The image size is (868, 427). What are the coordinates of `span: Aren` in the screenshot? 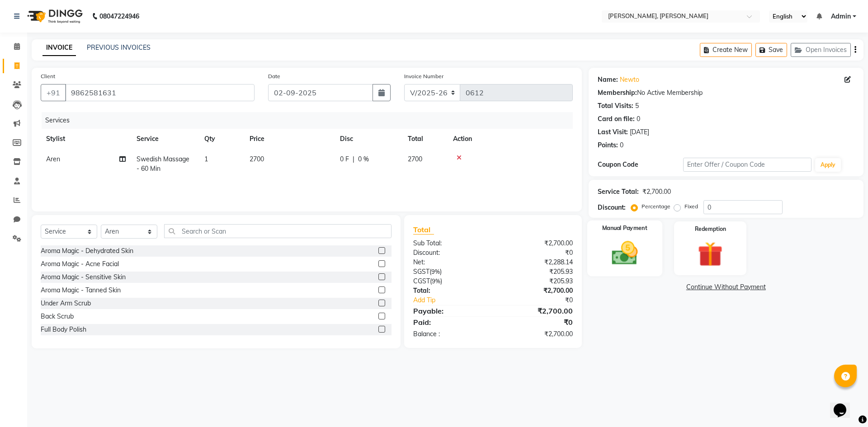 It's located at (53, 159).